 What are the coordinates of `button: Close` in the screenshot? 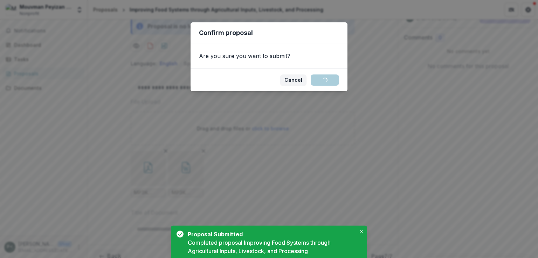 It's located at (361, 232).